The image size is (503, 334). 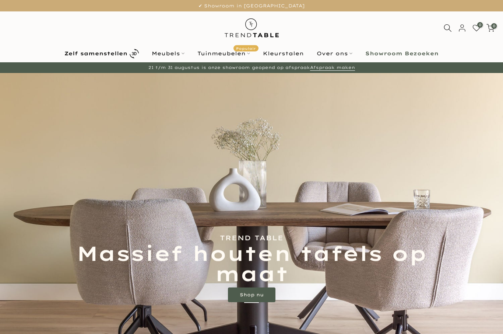 I want to click on span: Populair, so click(x=246, y=48).